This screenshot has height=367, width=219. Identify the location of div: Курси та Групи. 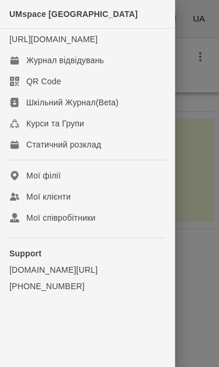
(55, 123).